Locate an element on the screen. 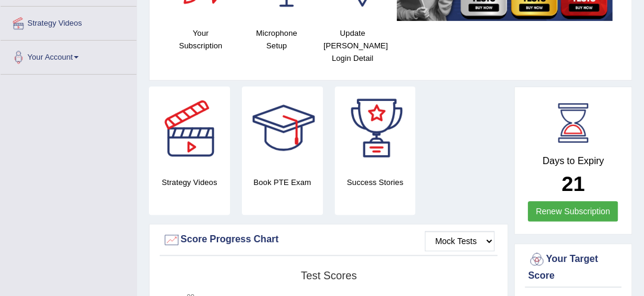  h4: Book PTE Exam is located at coordinates (282, 182).